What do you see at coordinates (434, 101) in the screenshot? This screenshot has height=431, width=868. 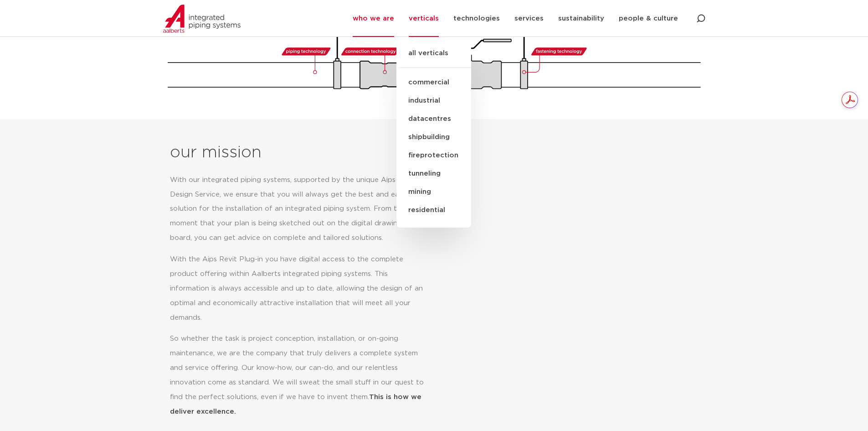 I see `a: industrial` at bounding box center [434, 101].